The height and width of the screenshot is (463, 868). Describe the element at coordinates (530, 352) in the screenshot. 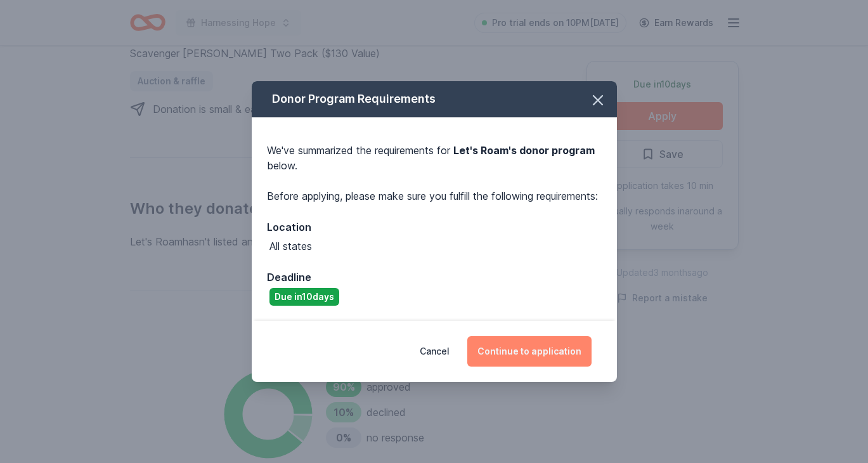

I see `button: Continue to application` at that location.